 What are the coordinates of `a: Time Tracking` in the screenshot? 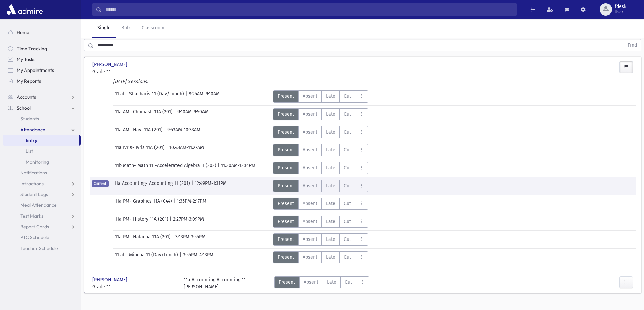 It's located at (42, 49).